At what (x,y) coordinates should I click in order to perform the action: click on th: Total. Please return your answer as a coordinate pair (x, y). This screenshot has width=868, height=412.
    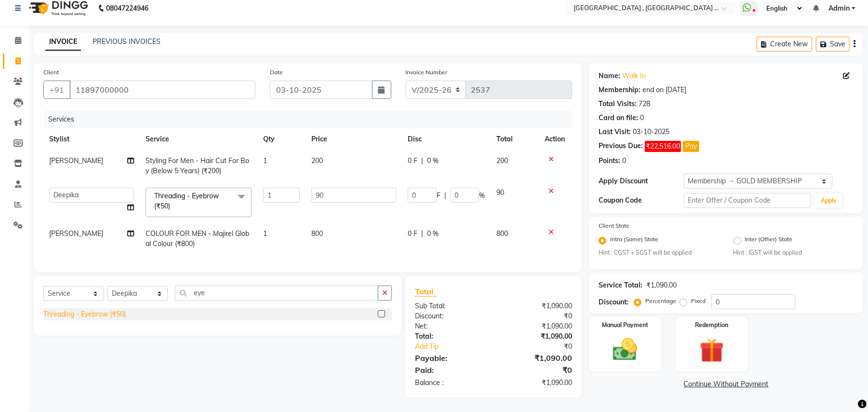
    Looking at the image, I should click on (515, 139).